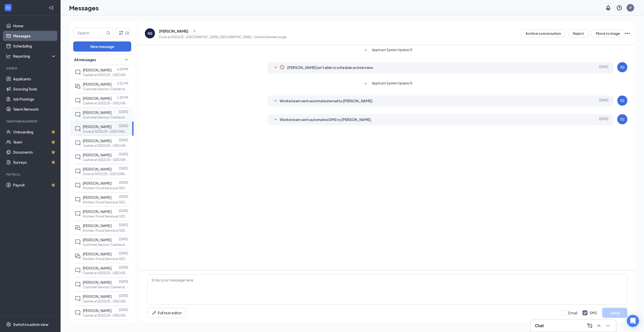 The height and width of the screenshot is (332, 644). What do you see at coordinates (34, 142) in the screenshot?
I see `a: TeamCrown` at bounding box center [34, 142].